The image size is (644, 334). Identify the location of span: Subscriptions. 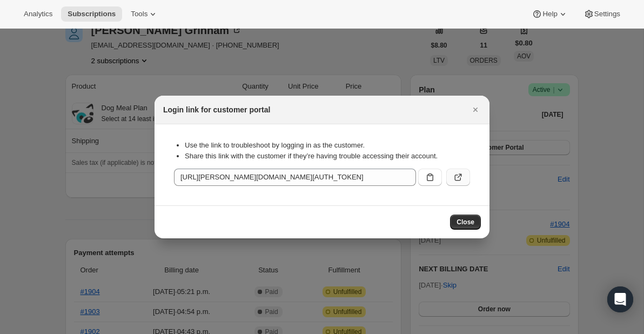
(91, 14).